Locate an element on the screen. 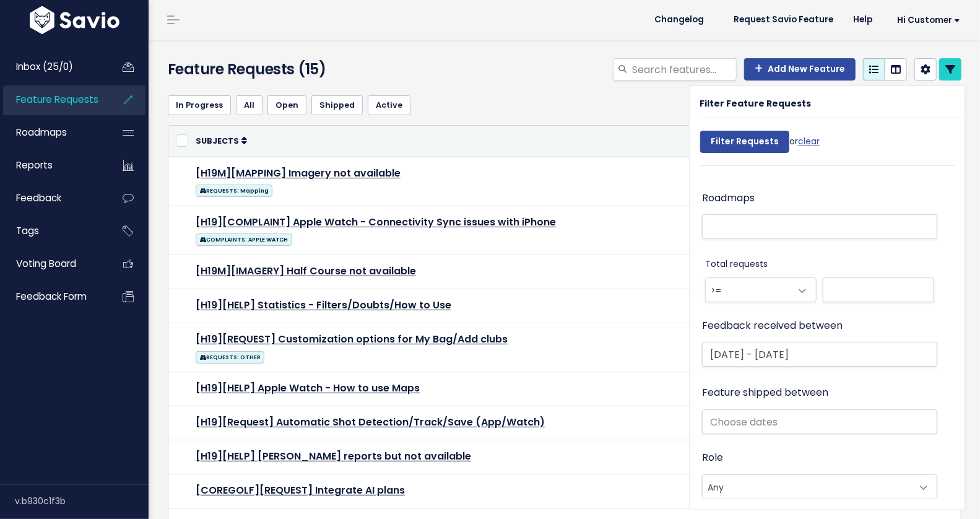 The width and height of the screenshot is (980, 519). a: COMPLAINTS: APPLE WATCH is located at coordinates (244, 238).